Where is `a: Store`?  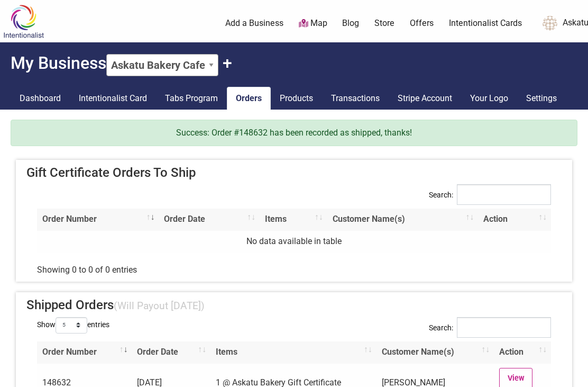 a: Store is located at coordinates (385, 24).